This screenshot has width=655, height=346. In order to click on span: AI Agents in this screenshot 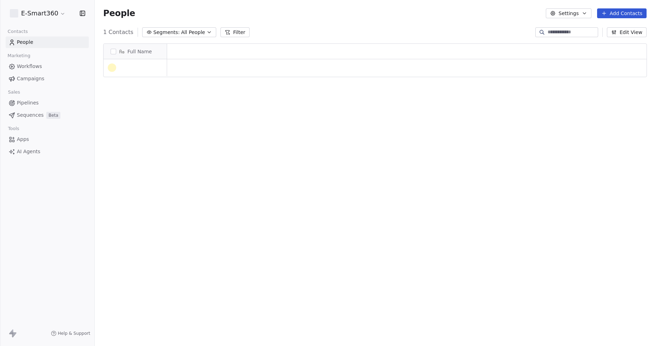, I will do `click(28, 152)`.